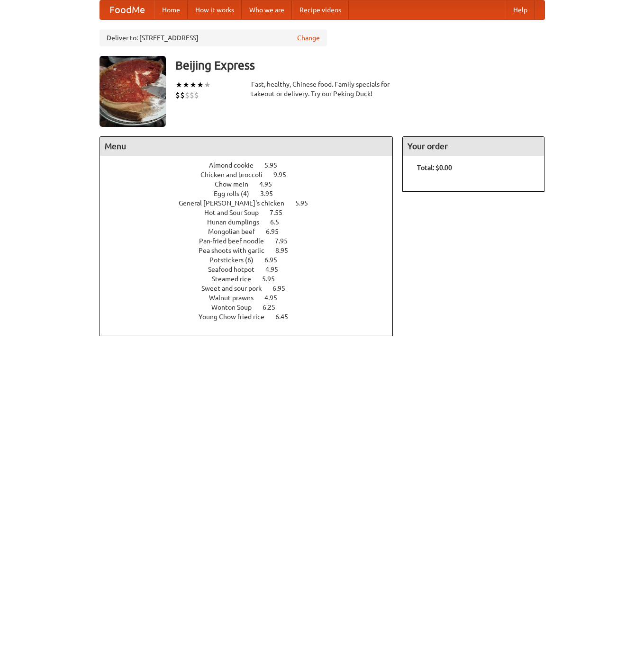  Describe the element at coordinates (252, 288) in the screenshot. I see `a: Sweet and sour pork 6.95` at that location.